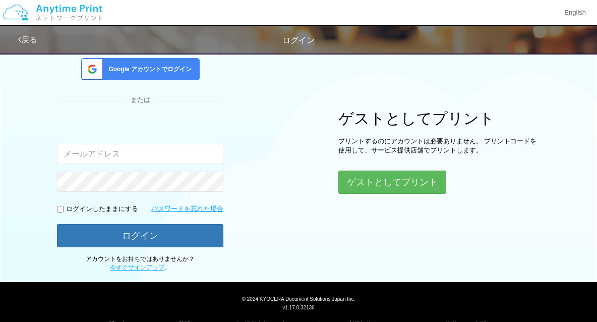  I want to click on h1: ゲストとしてプリント, so click(439, 118).